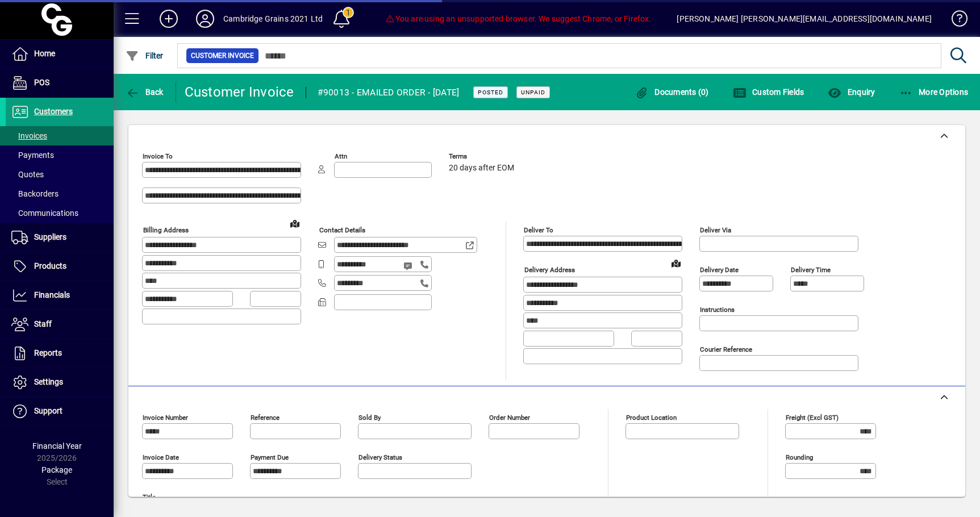 This screenshot has height=517, width=980. I want to click on span: Suppliers, so click(50, 237).